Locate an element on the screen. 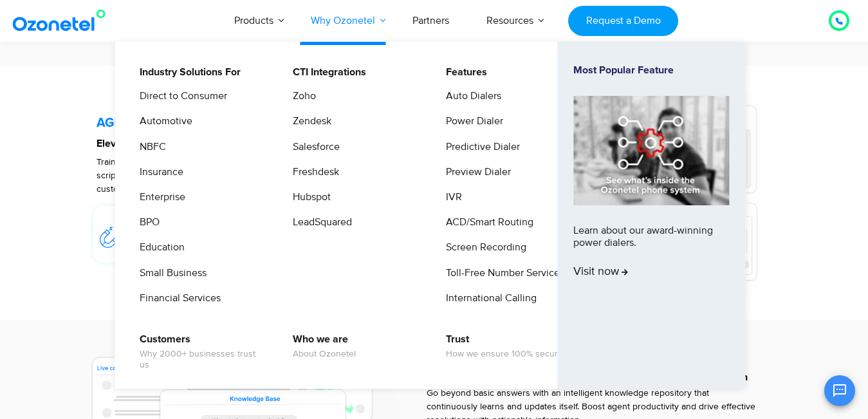  a: CTI Integrations is located at coordinates (326, 72).